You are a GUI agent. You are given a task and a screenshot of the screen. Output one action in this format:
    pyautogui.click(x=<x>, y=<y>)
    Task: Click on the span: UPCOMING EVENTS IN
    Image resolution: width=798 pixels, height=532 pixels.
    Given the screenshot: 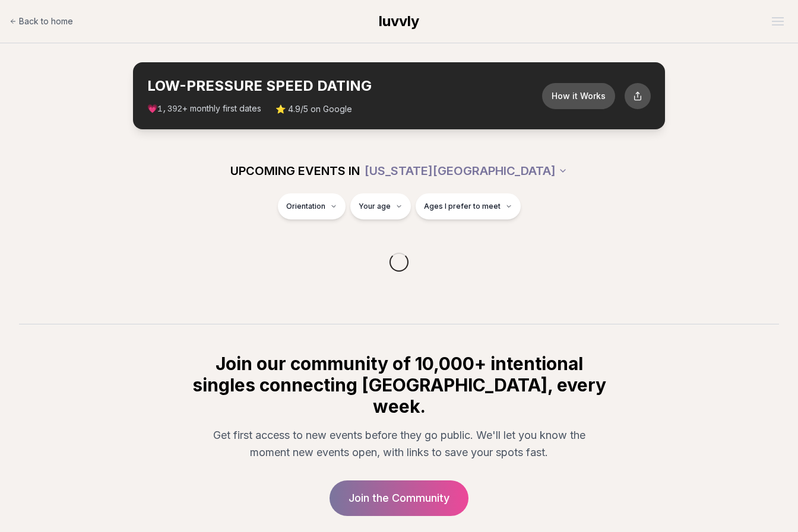 What is the action you would take?
    pyautogui.click(x=295, y=171)
    